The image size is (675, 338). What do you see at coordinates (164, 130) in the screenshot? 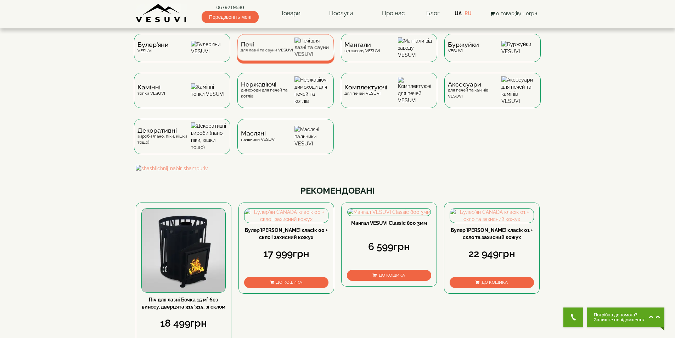
I see `span: Декоративні` at bounding box center [164, 130].